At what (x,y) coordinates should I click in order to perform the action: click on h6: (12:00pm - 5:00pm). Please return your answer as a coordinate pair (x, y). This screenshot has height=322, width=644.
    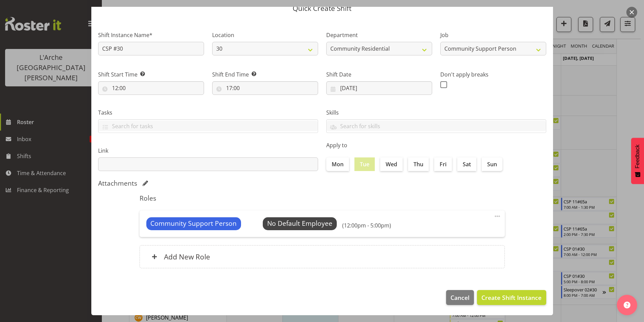
    Looking at the image, I should click on (367, 225).